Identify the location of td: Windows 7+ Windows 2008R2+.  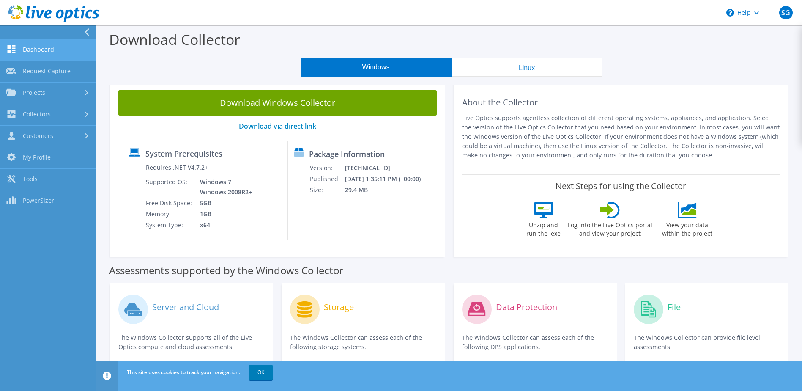
(224, 187).